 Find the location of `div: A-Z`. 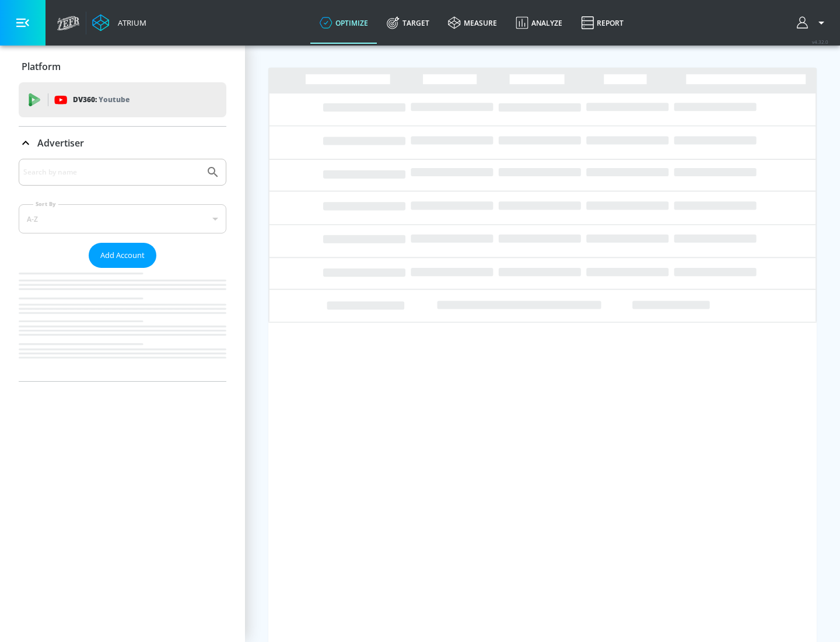

div: A-Z is located at coordinates (123, 219).